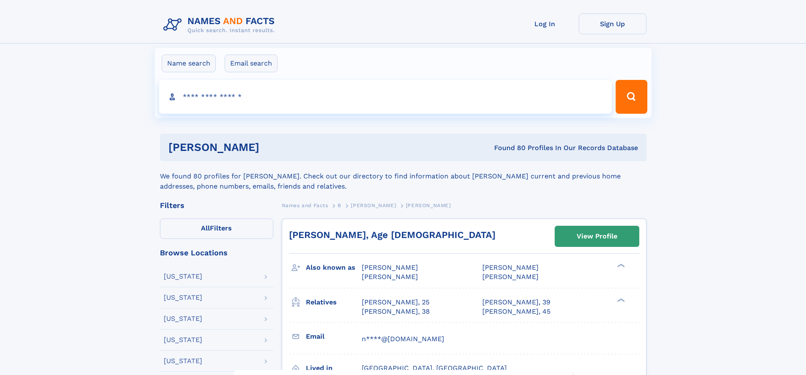 This screenshot has height=375, width=806. I want to click on span: All, so click(205, 228).